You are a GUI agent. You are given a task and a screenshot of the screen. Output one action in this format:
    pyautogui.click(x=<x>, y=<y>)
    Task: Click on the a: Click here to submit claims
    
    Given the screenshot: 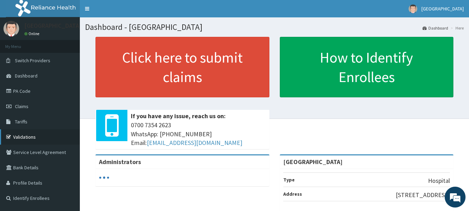 What is the action you would take?
    pyautogui.click(x=182, y=67)
    